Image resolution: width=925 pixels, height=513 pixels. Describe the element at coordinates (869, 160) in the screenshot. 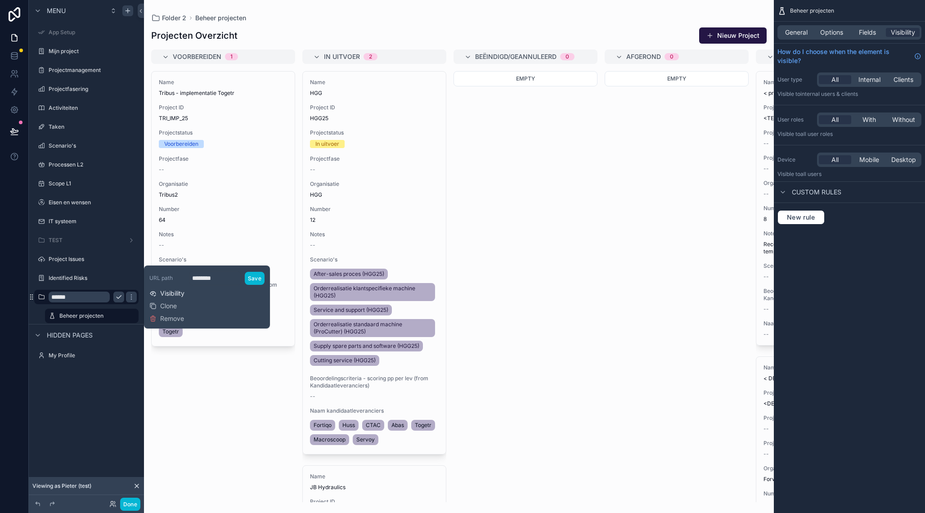

I see `span: Mobile` at that location.